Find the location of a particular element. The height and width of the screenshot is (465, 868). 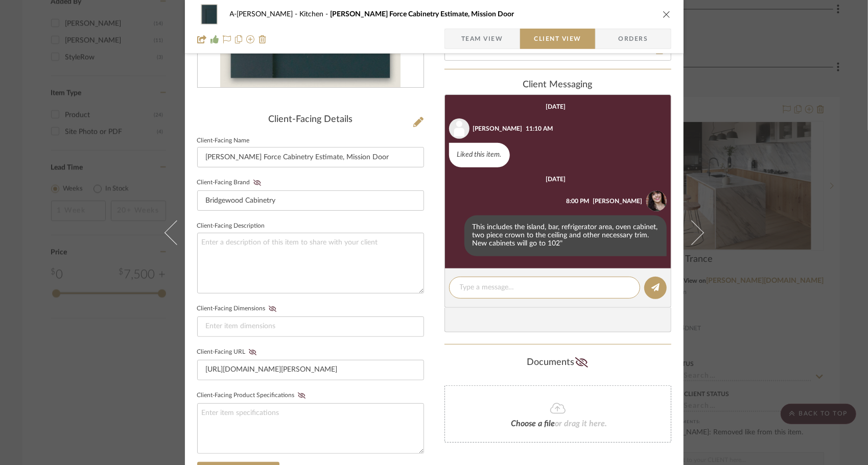

span: Choose a file is located at coordinates (534, 424).